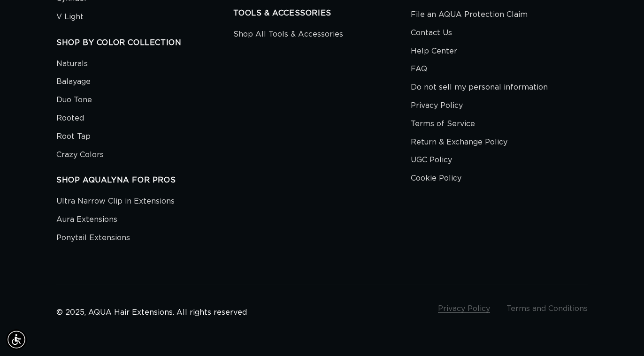 This screenshot has width=644, height=356. I want to click on small: © 2025, AQUA Hair Extensions. All rights reserved, so click(152, 313).